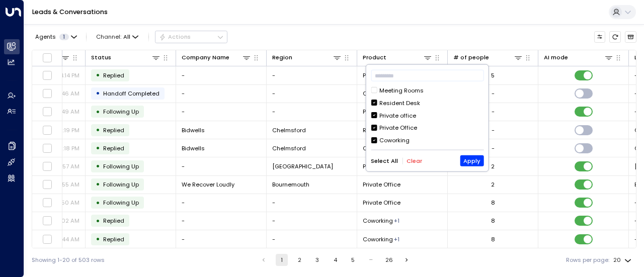 The height and width of the screenshot is (277, 644). I want to click on div: Button group with a nested menu, so click(191, 36).